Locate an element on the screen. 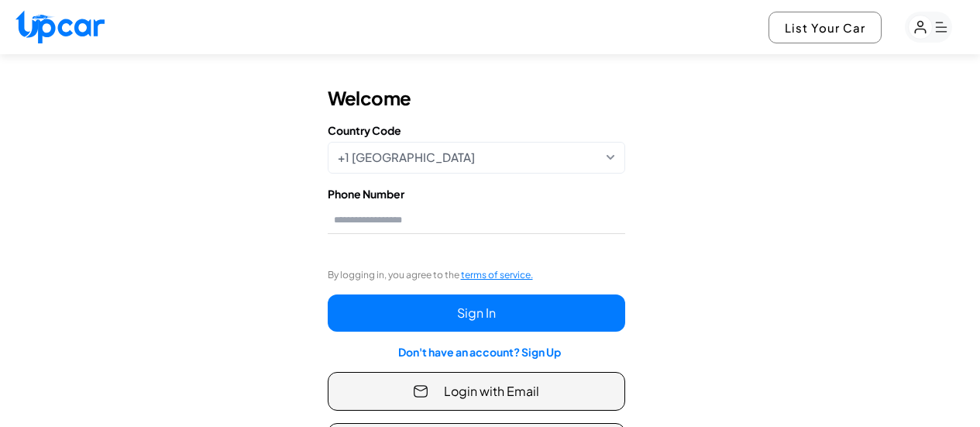 The height and width of the screenshot is (427, 980). button: Login with Email is located at coordinates (476, 391).